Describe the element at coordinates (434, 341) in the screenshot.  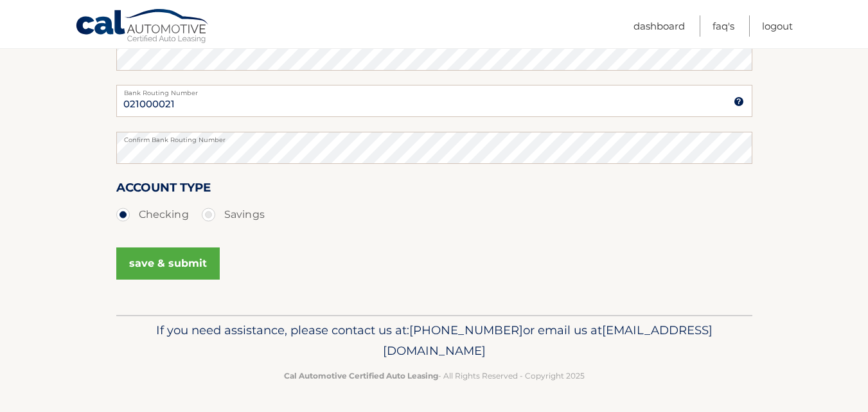
I see `p: If you need assistance, please contact us at: or email us at` at that location.